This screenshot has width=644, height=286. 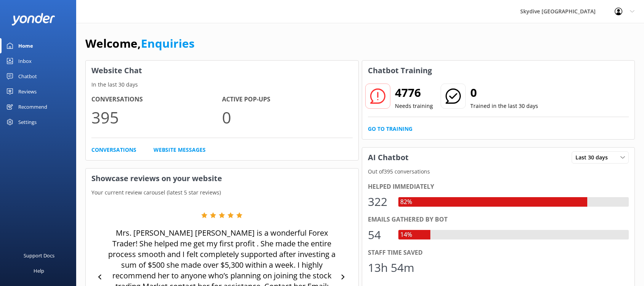 What do you see at coordinates (27, 122) in the screenshot?
I see `div: Settings` at bounding box center [27, 122].